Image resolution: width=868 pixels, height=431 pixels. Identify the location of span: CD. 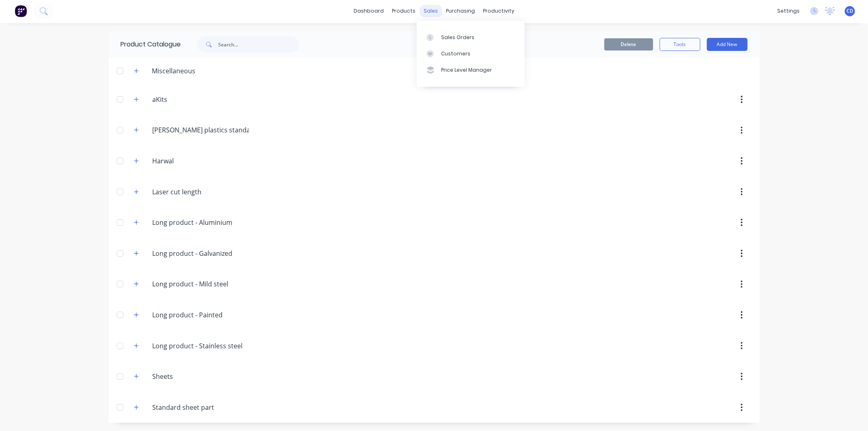
(849, 11).